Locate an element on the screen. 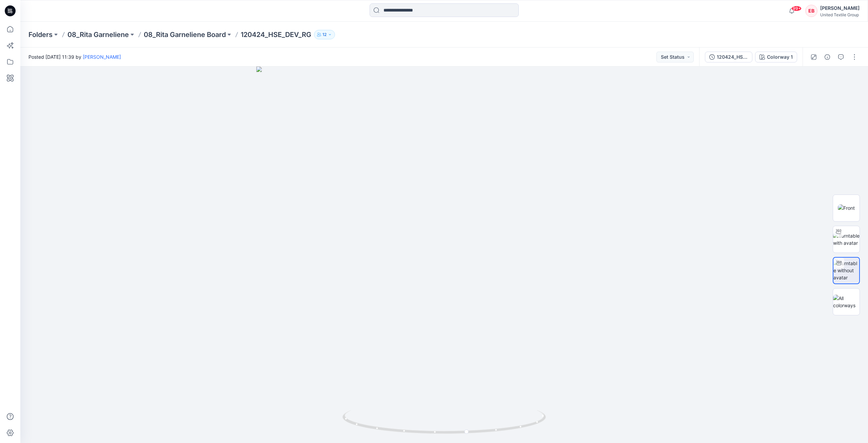  p: 120424_HSE_DEV_RG is located at coordinates (276, 35).